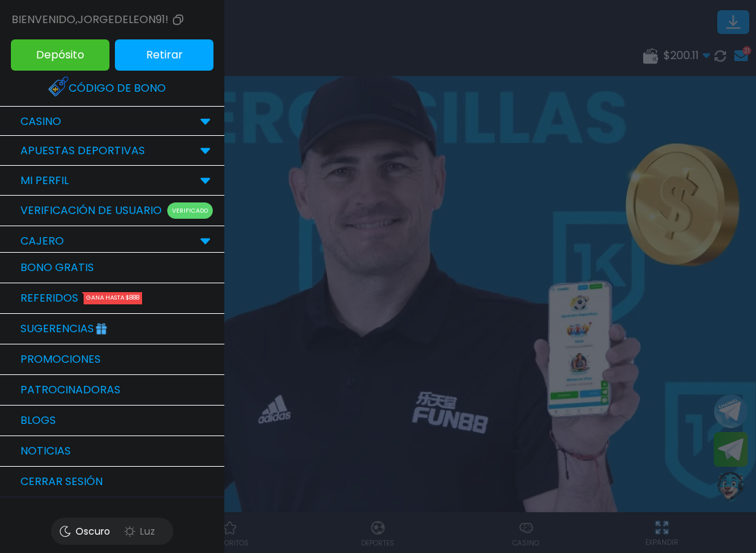  Describe the element at coordinates (112, 88) in the screenshot. I see `a: Código de bono` at that location.